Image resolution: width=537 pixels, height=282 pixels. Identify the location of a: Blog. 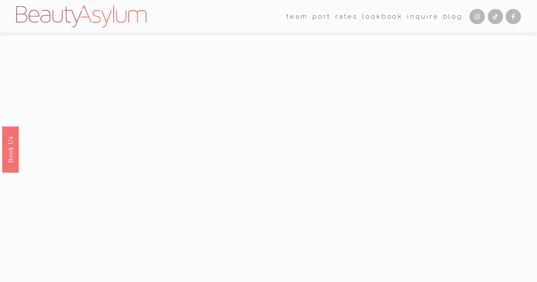
(453, 16).